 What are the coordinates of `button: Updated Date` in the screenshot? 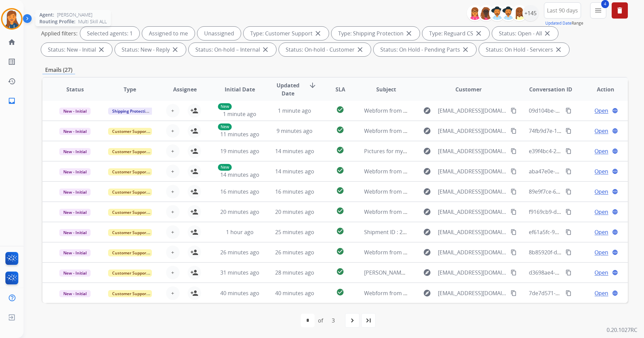 It's located at (558, 23).